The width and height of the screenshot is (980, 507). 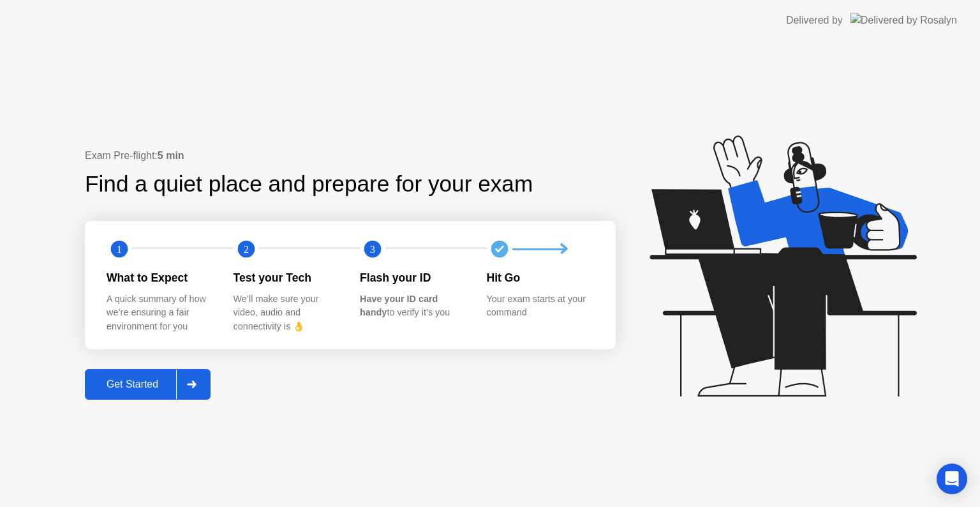 I want to click on text: 2, so click(x=246, y=249).